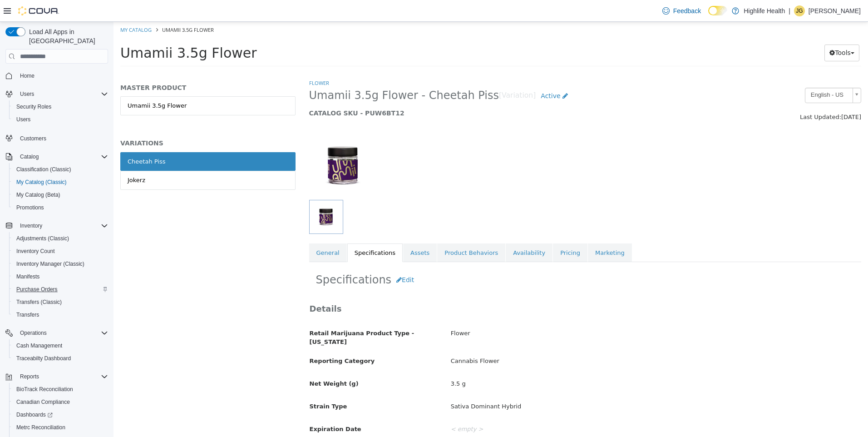 The width and height of the screenshot is (868, 437). Describe the element at coordinates (542, 312) in the screenshot. I see `div: Flower` at that location.